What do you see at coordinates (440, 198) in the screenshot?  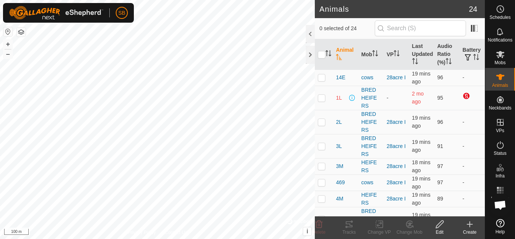 I see `span: 89` at bounding box center [440, 198].